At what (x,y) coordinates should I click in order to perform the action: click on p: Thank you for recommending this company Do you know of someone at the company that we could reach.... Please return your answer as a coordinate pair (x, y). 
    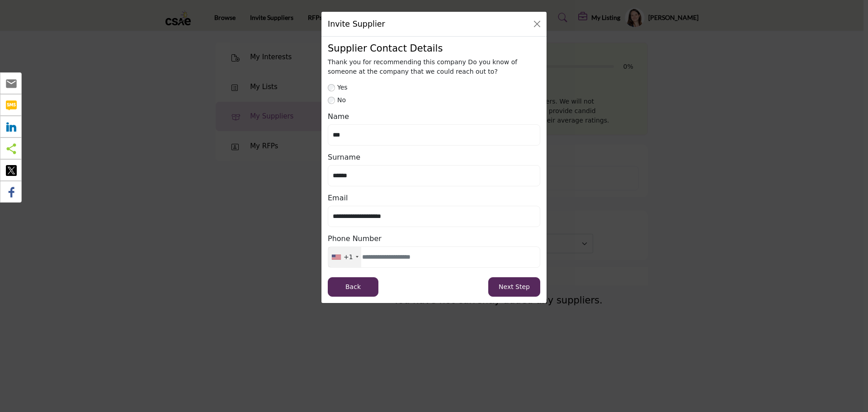
    Looking at the image, I should click on (434, 67).